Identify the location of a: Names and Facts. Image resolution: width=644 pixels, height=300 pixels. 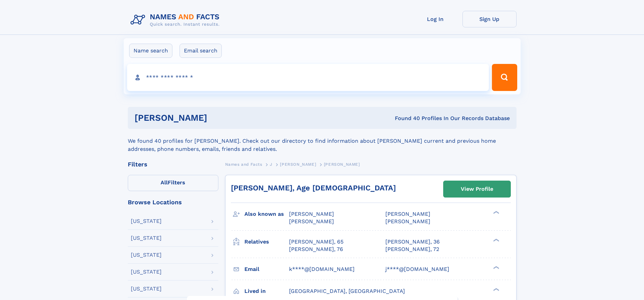
(244, 164).